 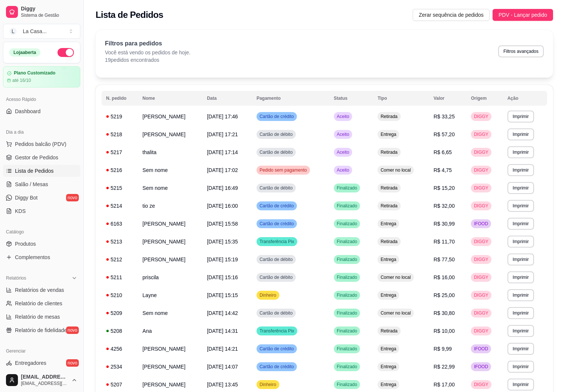 I want to click on button: Pedidos balcão (PDV), so click(x=41, y=144).